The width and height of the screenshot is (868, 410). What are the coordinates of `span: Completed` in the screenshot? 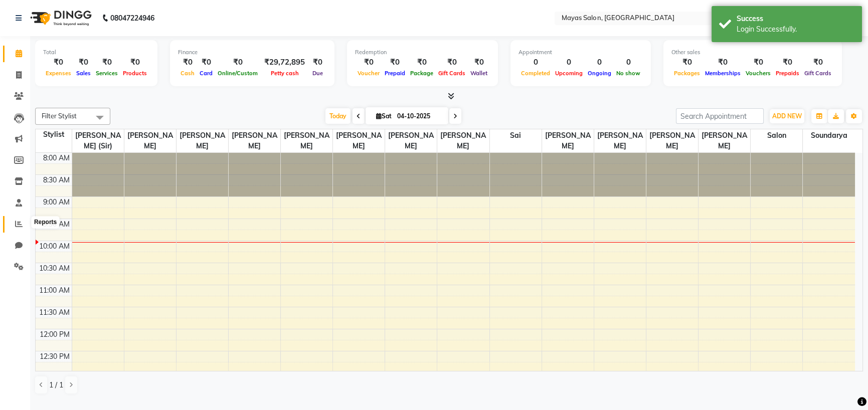 It's located at (535, 73).